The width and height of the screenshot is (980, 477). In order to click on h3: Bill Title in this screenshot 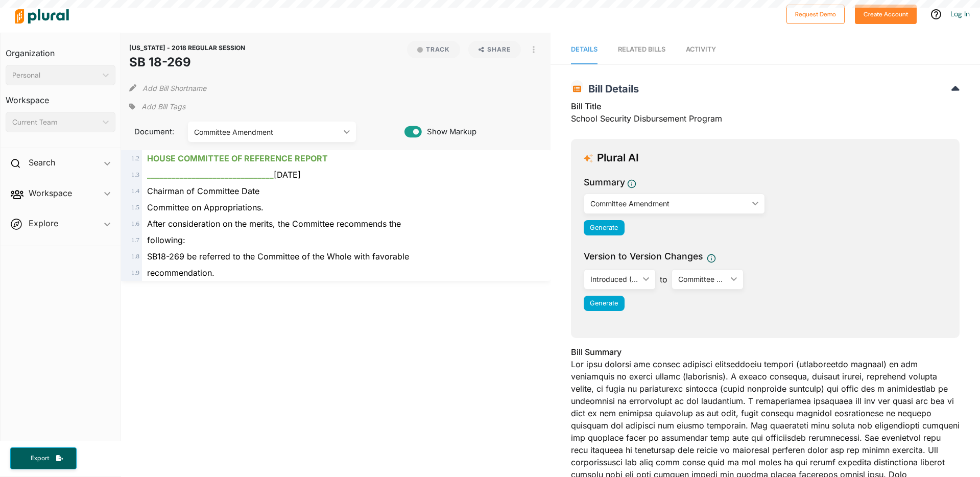, I will do `click(765, 106)`.